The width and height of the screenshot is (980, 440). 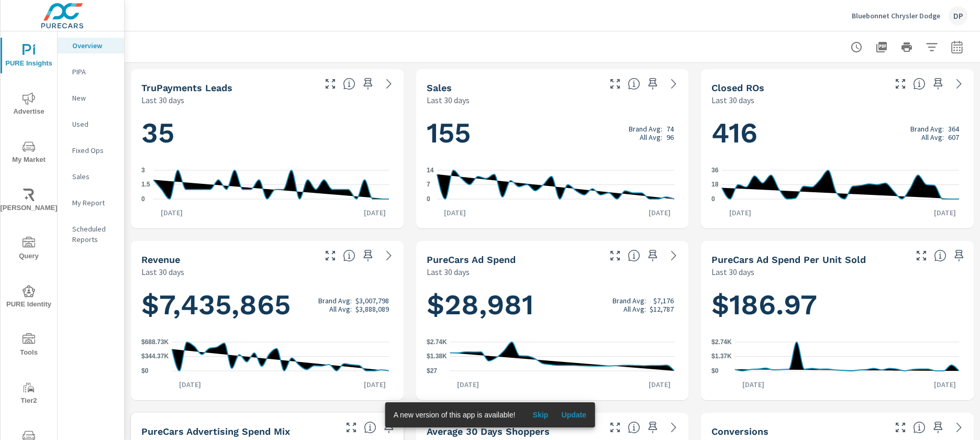 What do you see at coordinates (634, 83) in the screenshot?
I see `span: Number of vehicles sold by the dealership over the selected date range. [Source: This data is sou...` at bounding box center [634, 83].